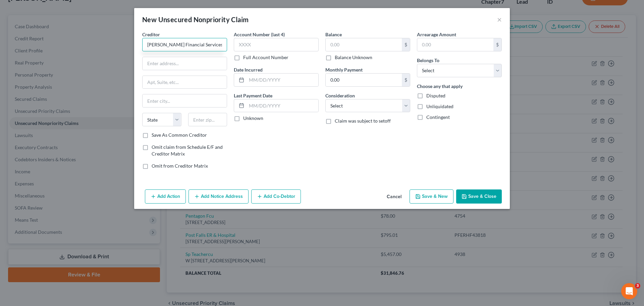 The width and height of the screenshot is (644, 306). What do you see at coordinates (179, 135) in the screenshot?
I see `label: Save As Common Creditor` at bounding box center [179, 135].